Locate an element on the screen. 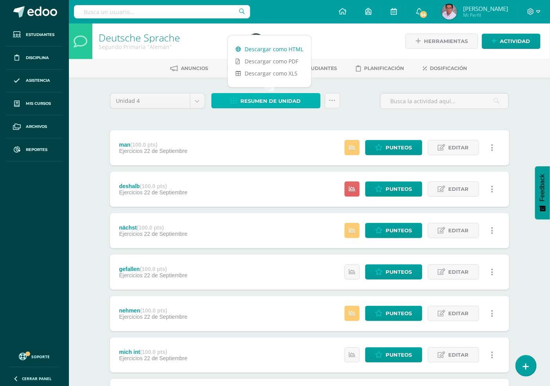  div: nehmen is located at coordinates (153, 311).